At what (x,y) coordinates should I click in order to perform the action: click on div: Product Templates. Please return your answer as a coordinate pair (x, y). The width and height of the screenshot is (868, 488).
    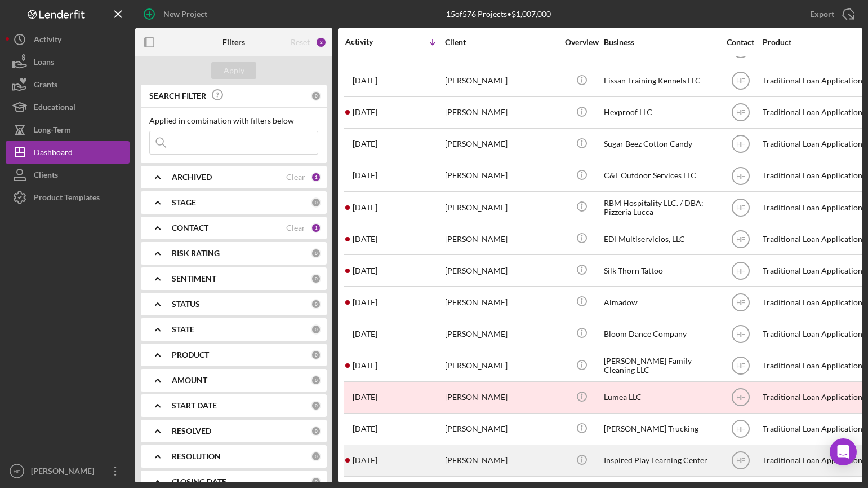
    Looking at the image, I should click on (66, 198).